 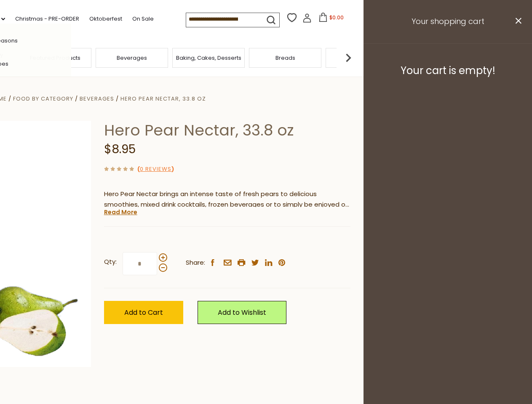 What do you see at coordinates (227, 199) in the screenshot?
I see `p: Hero Pear Nectar brings an intense taste of fresh pears to delicious smoothies, mixed drink cockt...` at bounding box center [227, 199].